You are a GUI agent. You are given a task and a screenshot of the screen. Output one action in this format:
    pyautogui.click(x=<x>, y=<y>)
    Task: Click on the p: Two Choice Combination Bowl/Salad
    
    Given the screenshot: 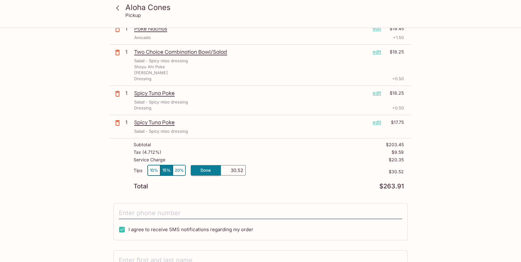 What is the action you would take?
    pyautogui.click(x=251, y=52)
    